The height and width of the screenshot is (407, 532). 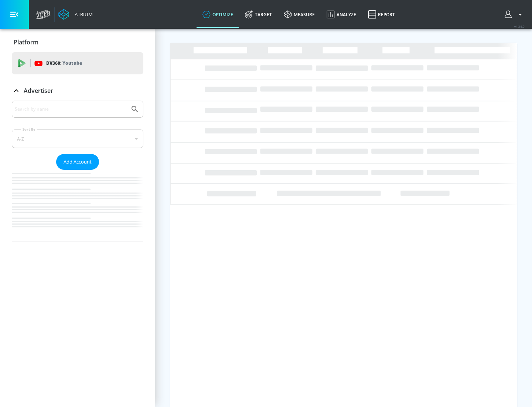 I want to click on button: Add Account, so click(x=78, y=161).